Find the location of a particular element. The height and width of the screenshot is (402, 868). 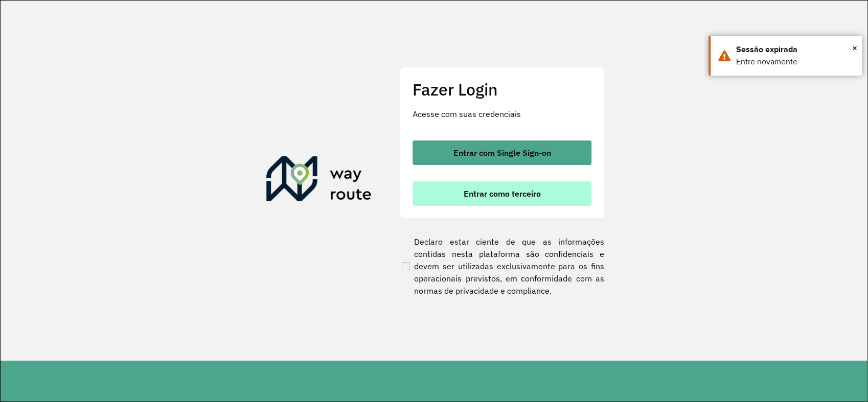

img: Roteirizador AmbevTech is located at coordinates (319, 181).